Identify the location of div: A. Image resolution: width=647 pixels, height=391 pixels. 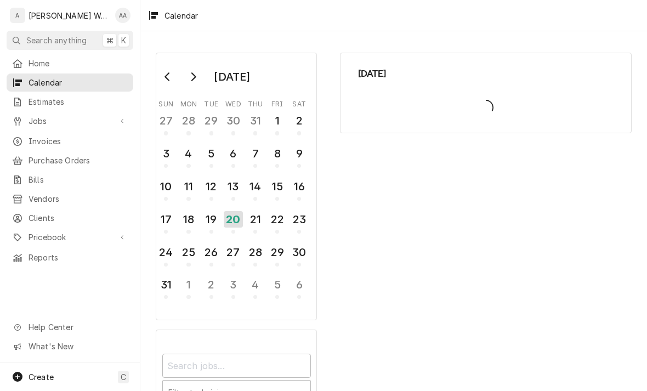
(18, 15).